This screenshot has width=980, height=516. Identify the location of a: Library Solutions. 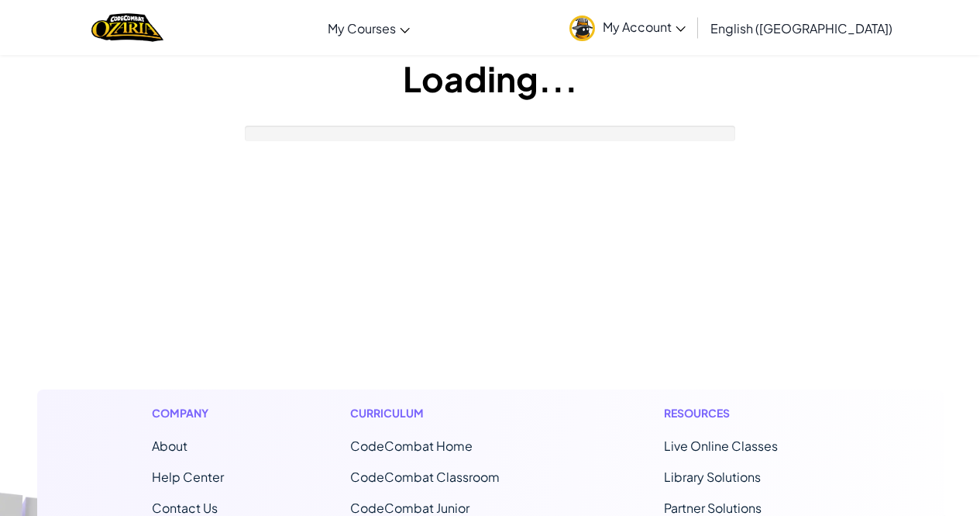
(712, 476).